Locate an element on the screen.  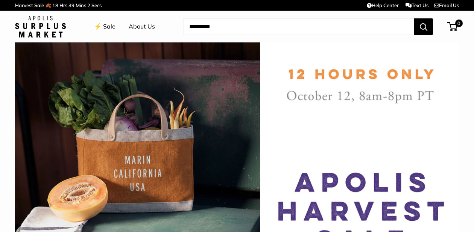
a: About Us is located at coordinates (142, 27).